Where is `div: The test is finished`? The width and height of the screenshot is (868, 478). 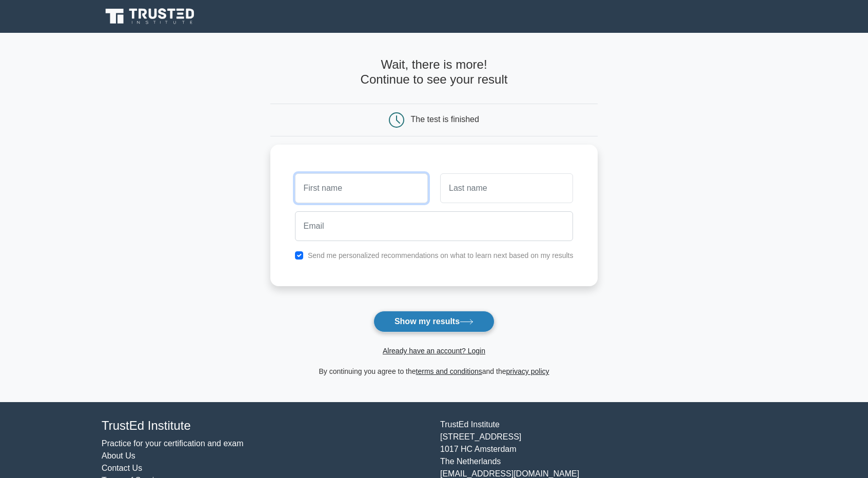
div: The test is finished is located at coordinates (445, 119).